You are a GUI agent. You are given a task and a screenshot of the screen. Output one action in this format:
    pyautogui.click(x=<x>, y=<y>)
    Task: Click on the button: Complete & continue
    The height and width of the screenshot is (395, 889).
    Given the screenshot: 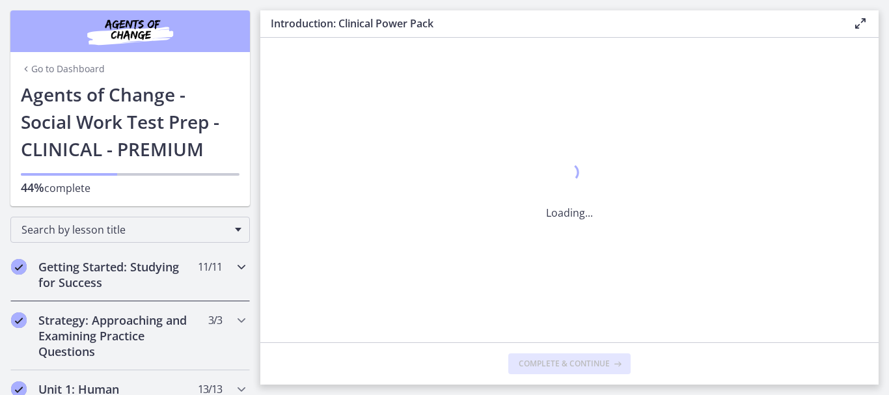 What is the action you would take?
    pyautogui.click(x=570, y=364)
    